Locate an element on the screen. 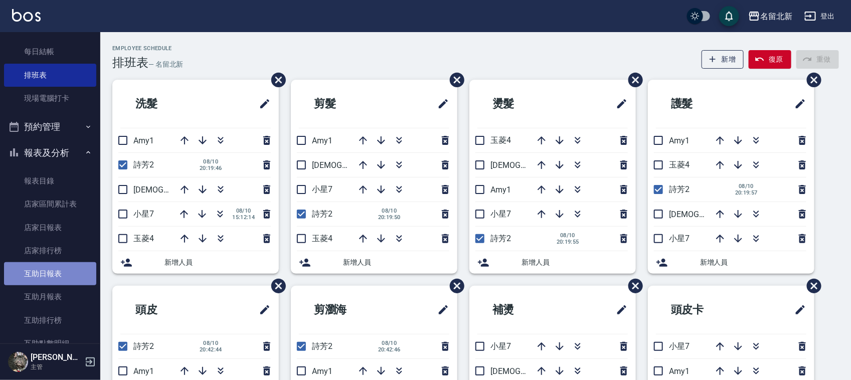 This screenshot has width=851, height=380. a: 互助月報表 is located at coordinates (50, 297).